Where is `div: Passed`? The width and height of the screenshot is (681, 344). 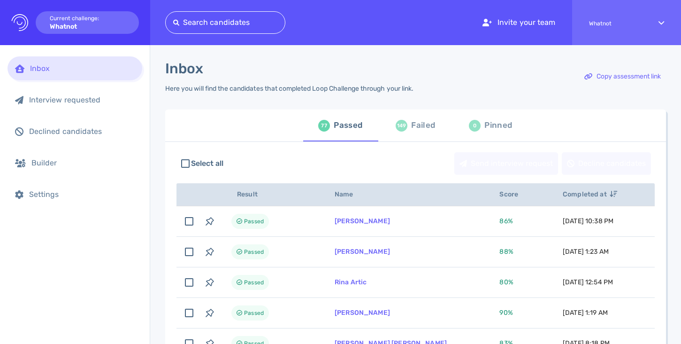 div: Passed is located at coordinates (348, 125).